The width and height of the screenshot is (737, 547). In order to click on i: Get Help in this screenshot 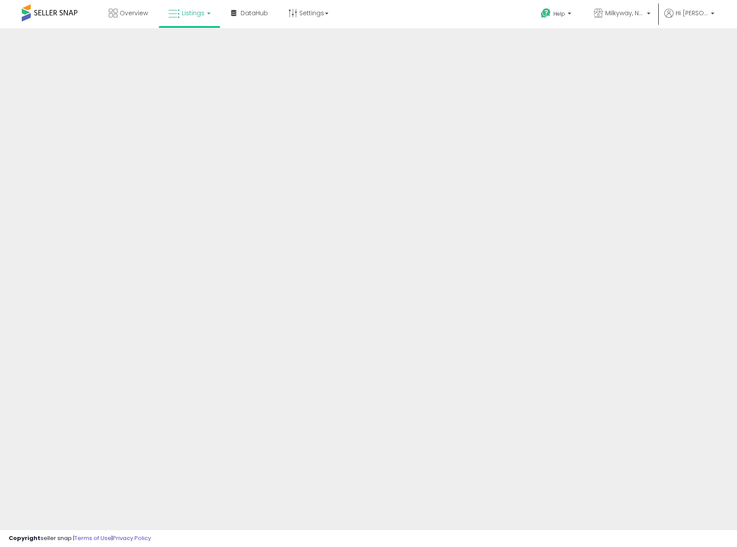, I will do `click(545, 13)`.